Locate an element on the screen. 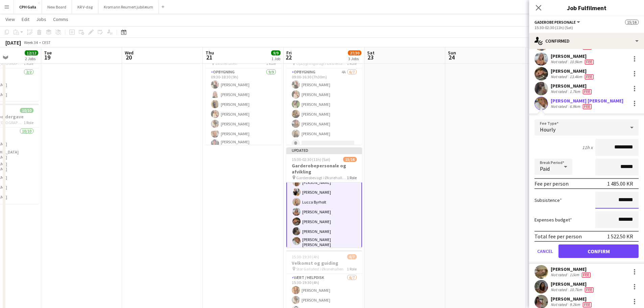 The width and height of the screenshot is (644, 308). div: 1 Job is located at coordinates (276, 59).